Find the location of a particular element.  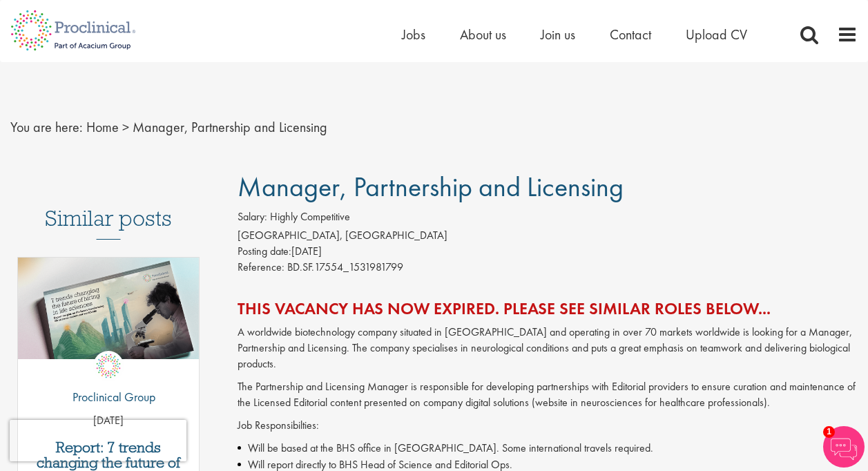

label: Salary: is located at coordinates (252, 217).